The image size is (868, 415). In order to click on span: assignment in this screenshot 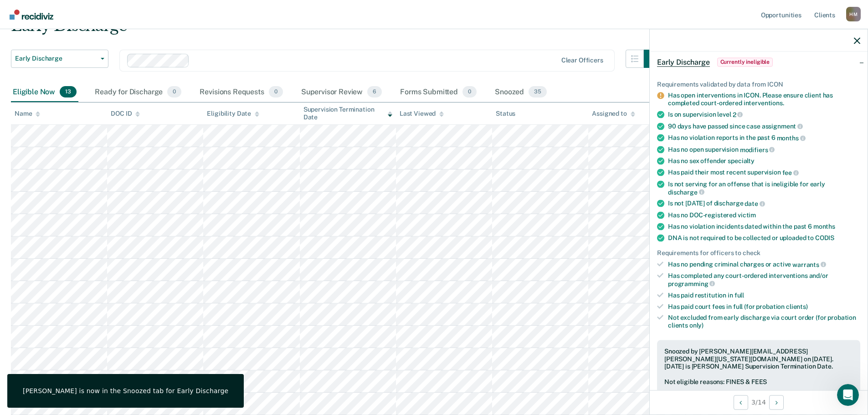, I will do `click(782, 126)`.